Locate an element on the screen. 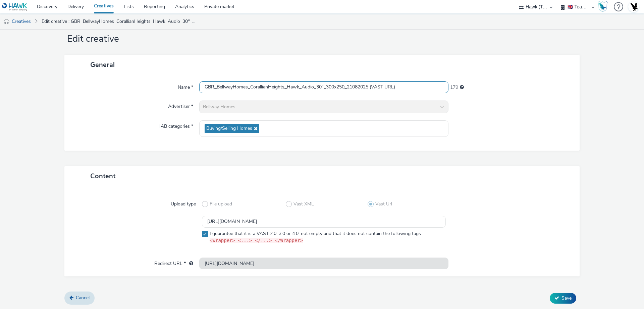  span: I guarantee that it is a VAST 2.0, 3.0 or 4.0, not empty and that it does not contain the followi... is located at coordinates (316, 237).